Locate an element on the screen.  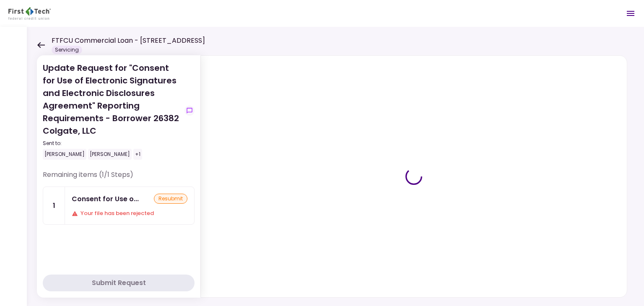
div: Remaining items (1/1 Steps) is located at coordinates (119, 178).